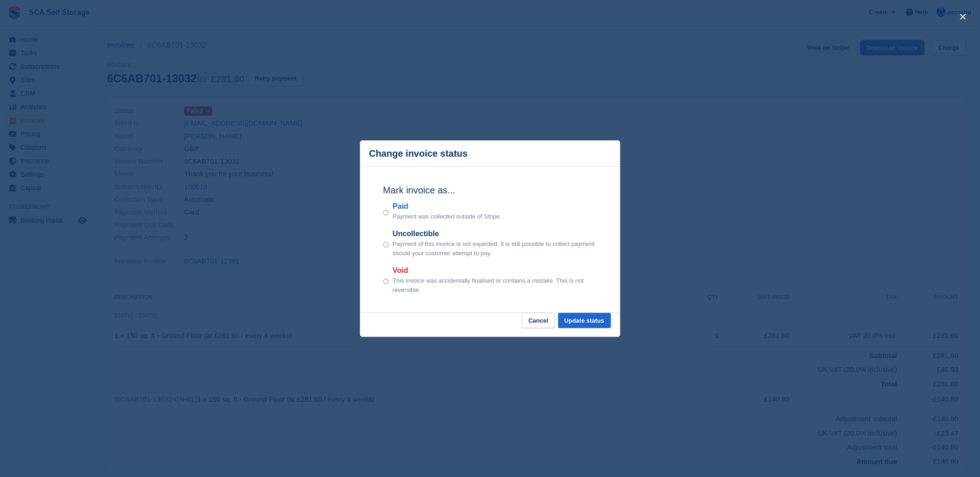  I want to click on h2: Mark invoice as..., so click(490, 190).